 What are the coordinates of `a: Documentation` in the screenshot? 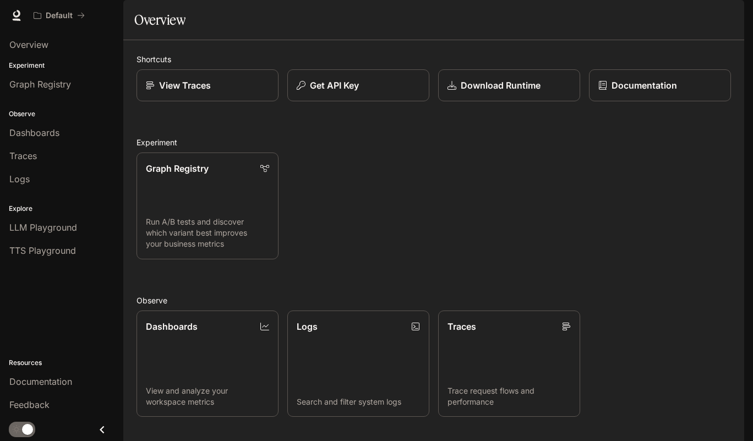 It's located at (660, 85).